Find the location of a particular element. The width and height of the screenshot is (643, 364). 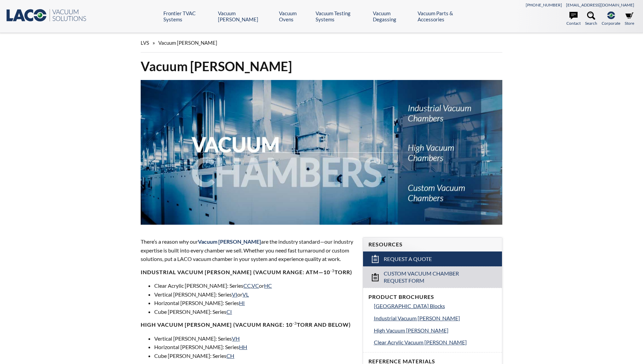

span: Corporate is located at coordinates (611, 23).